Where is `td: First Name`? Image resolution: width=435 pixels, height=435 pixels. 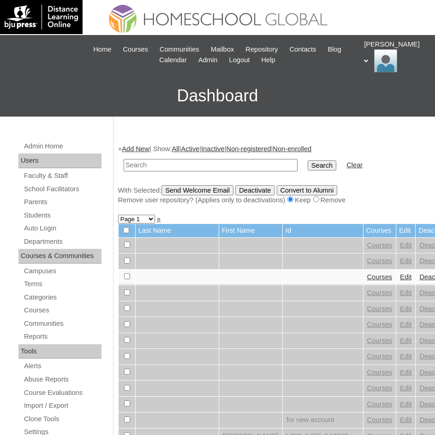
td: First Name is located at coordinates (250, 231).